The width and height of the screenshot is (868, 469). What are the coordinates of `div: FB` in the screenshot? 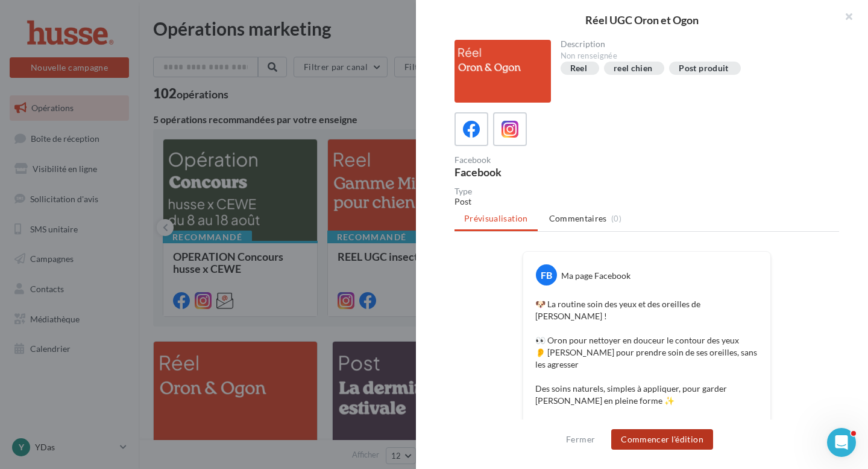 It's located at (546, 275).